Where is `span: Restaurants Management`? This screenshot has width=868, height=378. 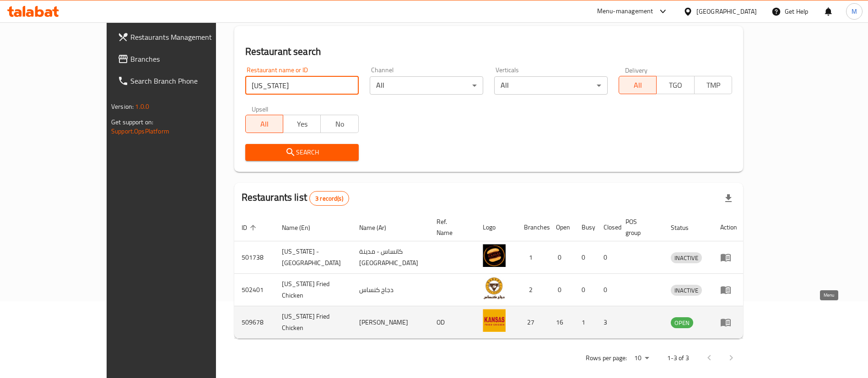
span: Restaurants Management is located at coordinates (187, 37).